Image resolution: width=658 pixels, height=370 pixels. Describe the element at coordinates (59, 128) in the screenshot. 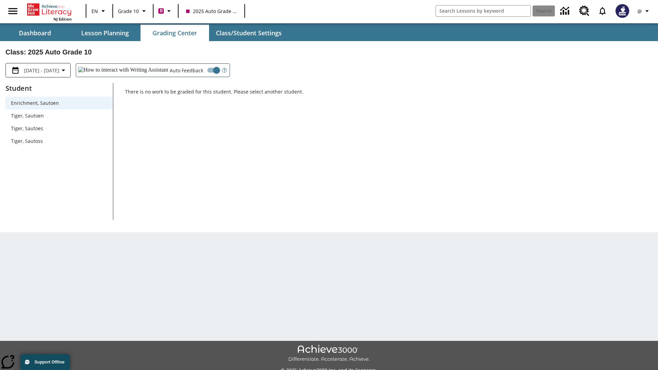

I see `span: Tiger, Sautoes` at that location.